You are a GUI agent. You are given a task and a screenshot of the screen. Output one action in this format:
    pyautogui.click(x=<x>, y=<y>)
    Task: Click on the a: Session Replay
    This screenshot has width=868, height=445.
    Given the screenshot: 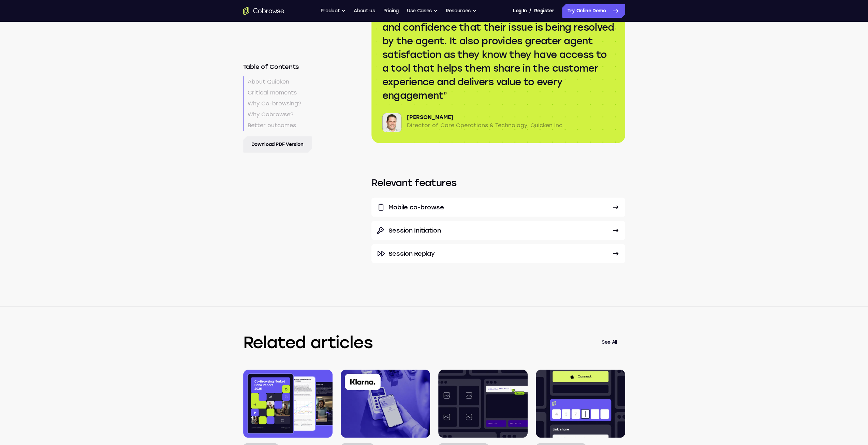 What is the action you would take?
    pyautogui.click(x=498, y=254)
    